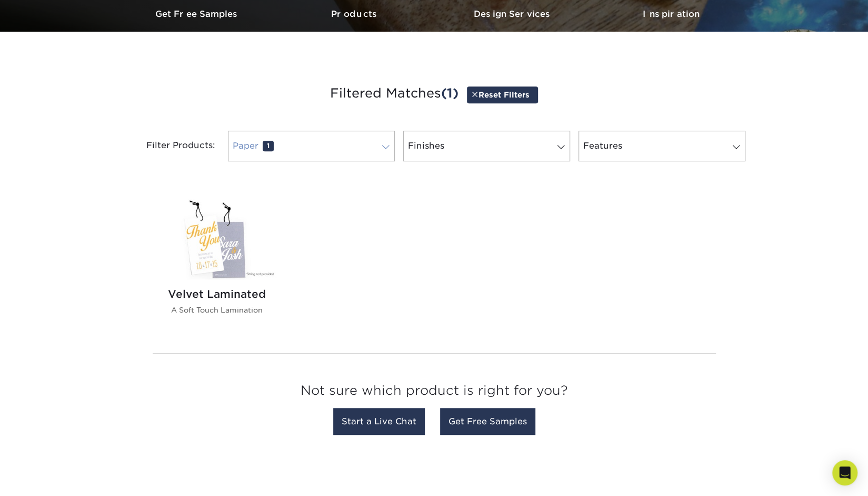 The image size is (868, 496). I want to click on h3: Inspiration, so click(672, 14).